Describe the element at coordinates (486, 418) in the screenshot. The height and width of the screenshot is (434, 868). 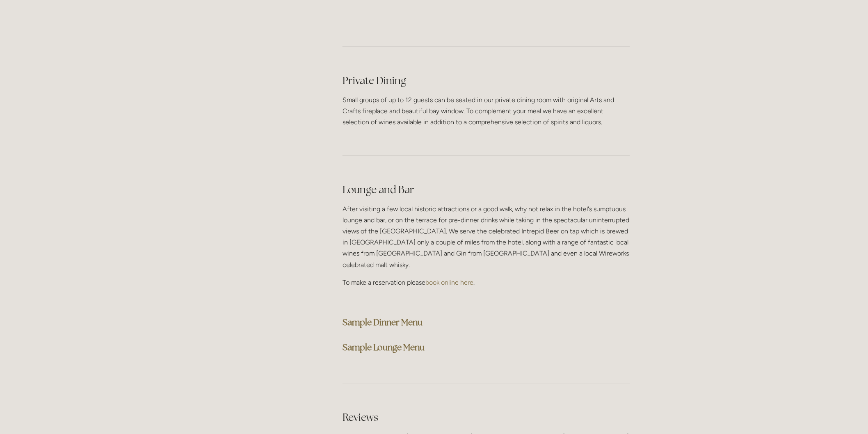
I see `h2: Reviews` at that location.